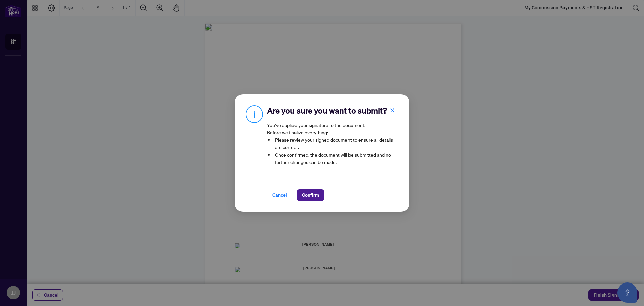  I want to click on span: Cancel, so click(280, 195).